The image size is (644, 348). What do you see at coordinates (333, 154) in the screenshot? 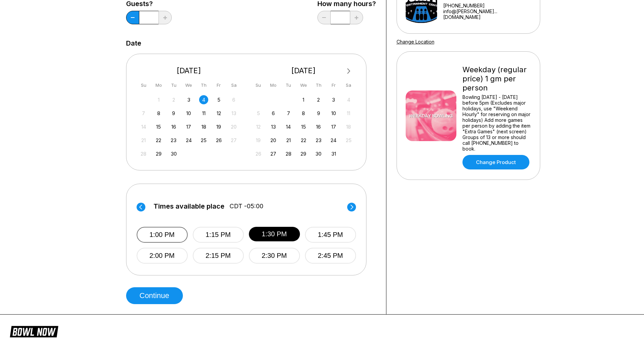
I see `div: Choose Friday, October 31st, 2025` at bounding box center [333, 154].